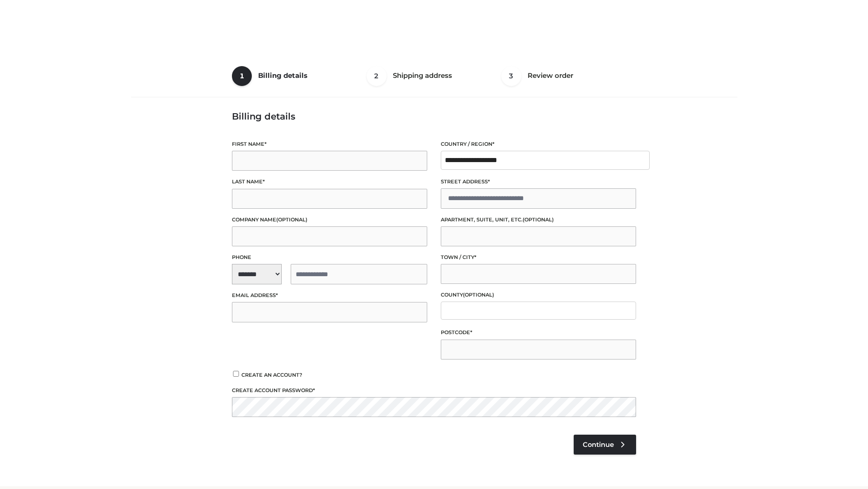 The image size is (868, 489). I want to click on span: Create an account?, so click(271, 375).